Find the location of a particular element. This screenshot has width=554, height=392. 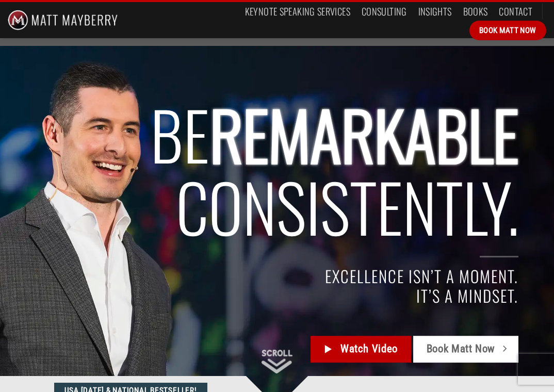

h4: IT’S A MINDSET. is located at coordinates (292, 295).